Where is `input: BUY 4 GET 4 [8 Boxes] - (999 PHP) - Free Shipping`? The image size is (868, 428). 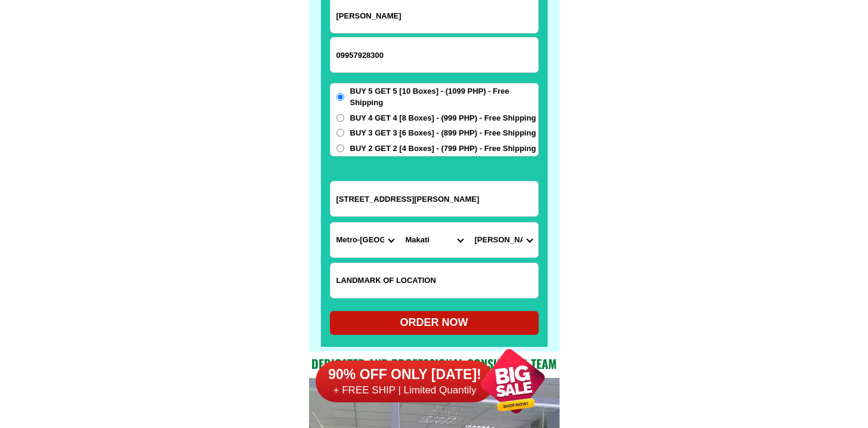
input: BUY 4 GET 4 [8 Boxes] - (999 PHP) - Free Shipping is located at coordinates (340, 117).